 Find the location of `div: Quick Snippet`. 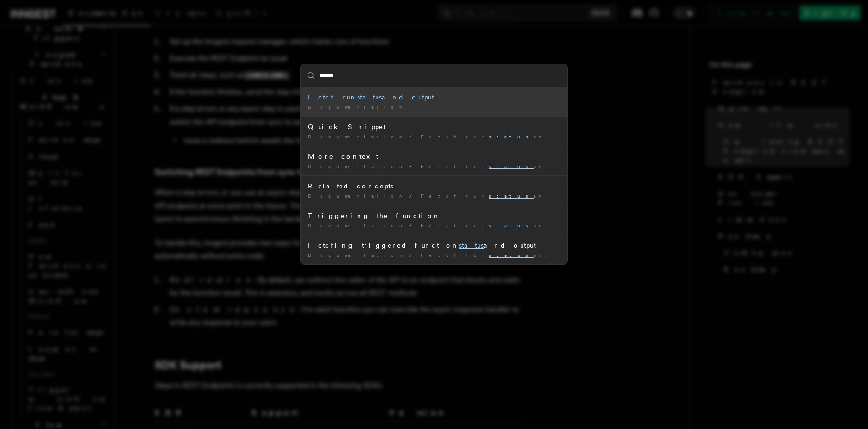

div: Quick Snippet is located at coordinates (434, 127).